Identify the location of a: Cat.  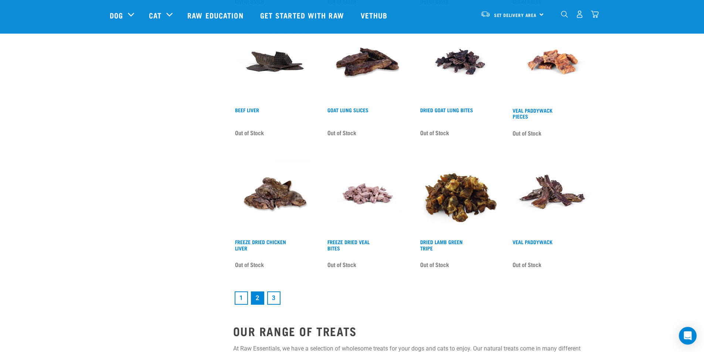
(155, 15).